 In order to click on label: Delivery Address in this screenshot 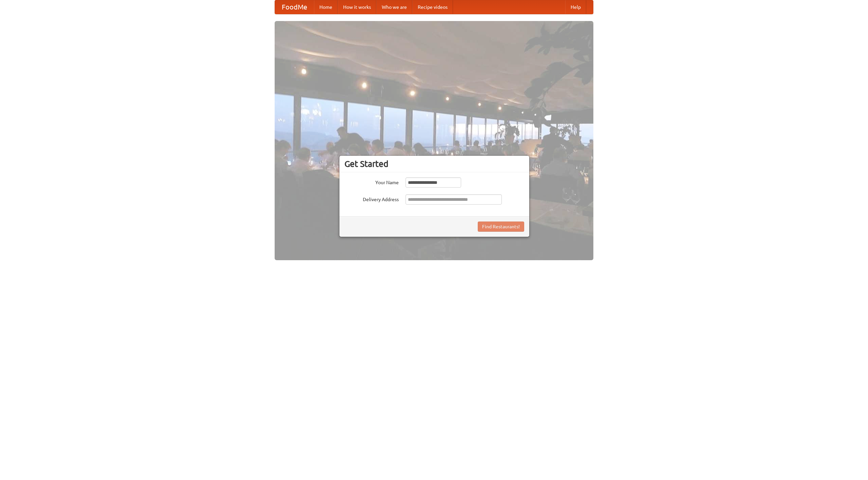, I will do `click(372, 199)`.